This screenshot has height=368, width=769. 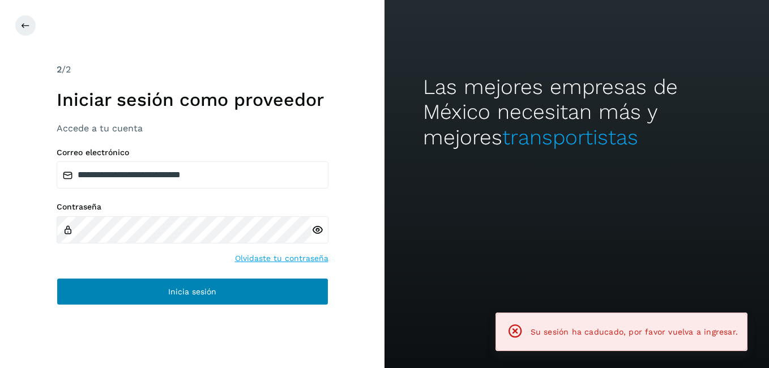 I want to click on label: Contraseña, so click(x=193, y=207).